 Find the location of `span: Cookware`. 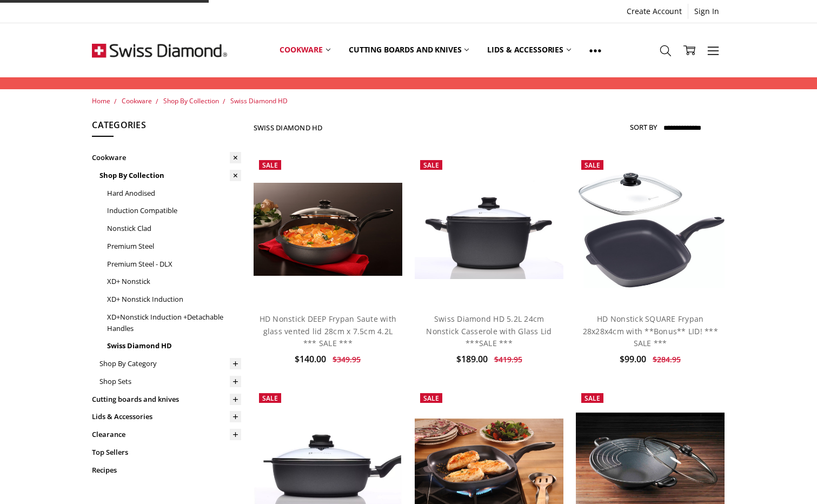

span: Cookware is located at coordinates (137, 101).